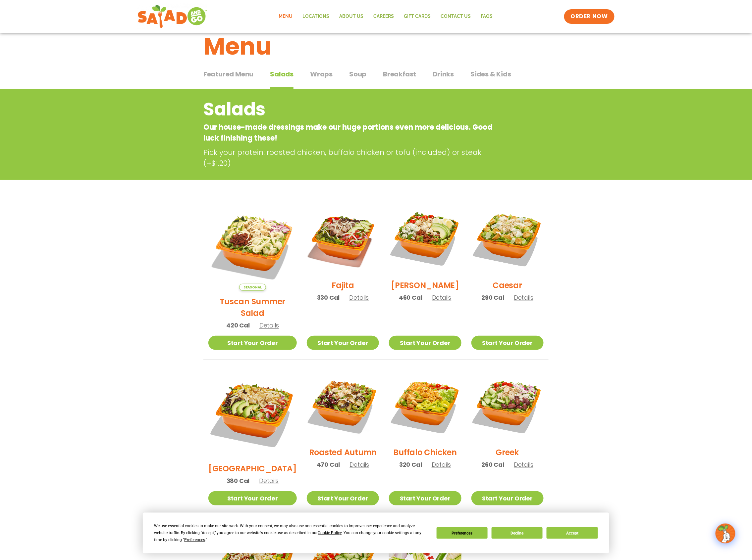  I want to click on button: Decline, so click(517, 533).